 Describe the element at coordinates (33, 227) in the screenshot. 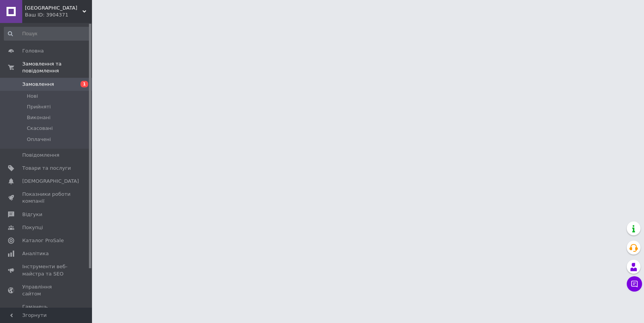

I see `span: Покупці` at that location.